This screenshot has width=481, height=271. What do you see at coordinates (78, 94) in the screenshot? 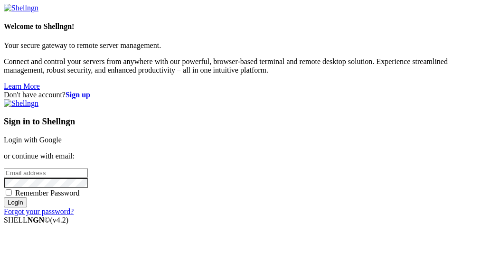
I see `a: Sign up` at bounding box center [78, 94].